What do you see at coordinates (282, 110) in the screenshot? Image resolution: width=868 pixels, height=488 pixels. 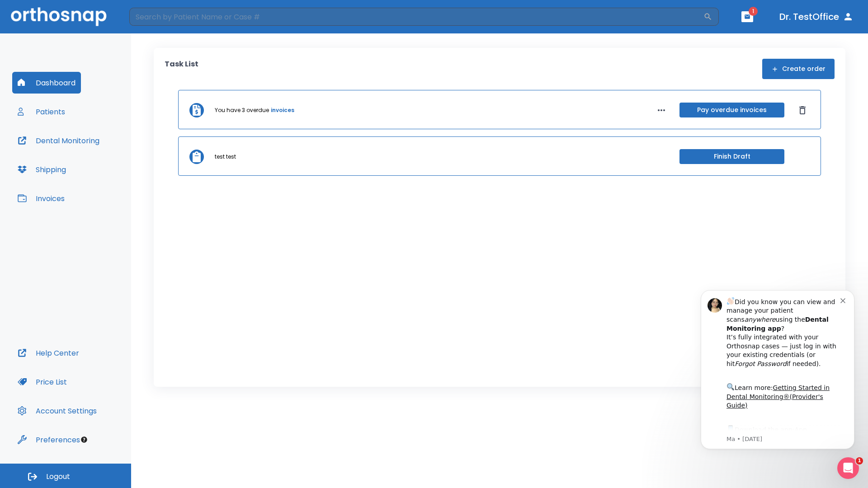 I see `a: invoices` at bounding box center [282, 110].